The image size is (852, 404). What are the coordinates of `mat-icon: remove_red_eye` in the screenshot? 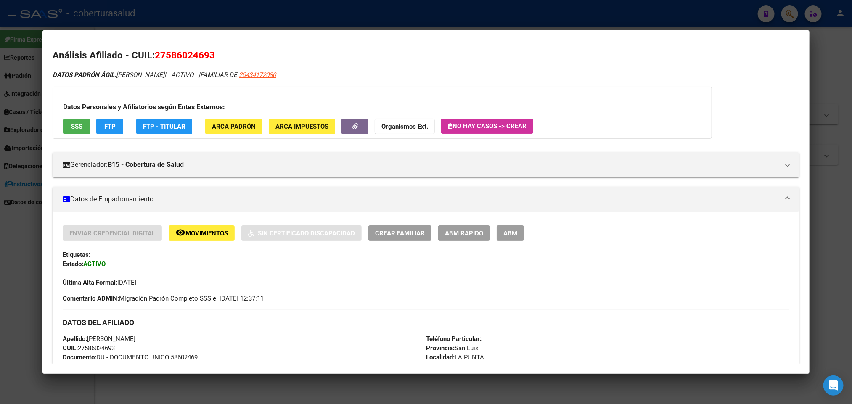 It's located at (180, 232).